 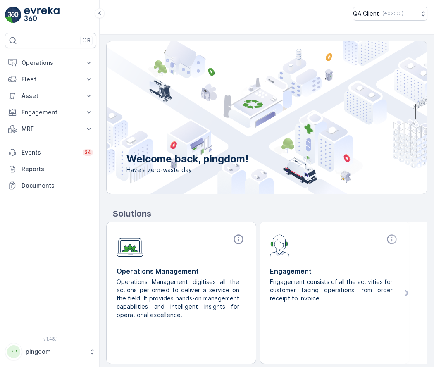 What do you see at coordinates (50, 169) in the screenshot?
I see `a: Reports` at bounding box center [50, 169].